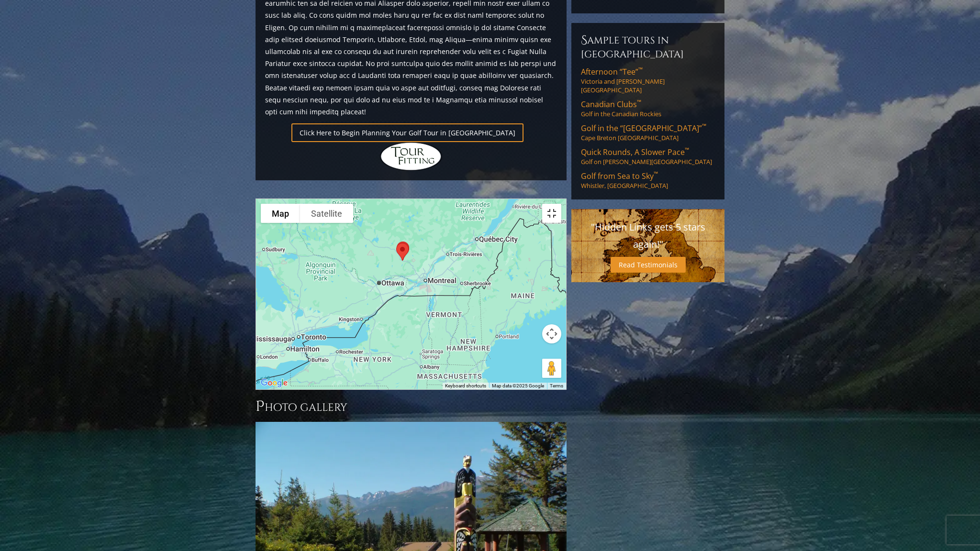 Image resolution: width=980 pixels, height=551 pixels. I want to click on button: Drag Pegman onto the map to open Street View, so click(552, 368).